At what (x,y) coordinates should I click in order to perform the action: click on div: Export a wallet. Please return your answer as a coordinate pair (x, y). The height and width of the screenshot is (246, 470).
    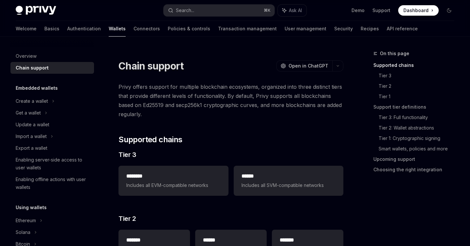
    Looking at the image, I should click on (31, 148).